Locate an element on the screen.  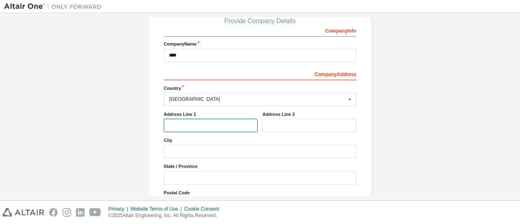
img: instagram.svg is located at coordinates (67, 212).